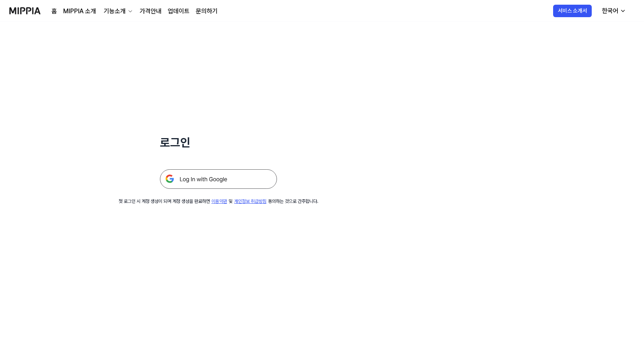 The width and height of the screenshot is (644, 355). Describe the element at coordinates (178, 12) in the screenshot. I see `a: 업데이트` at that location.